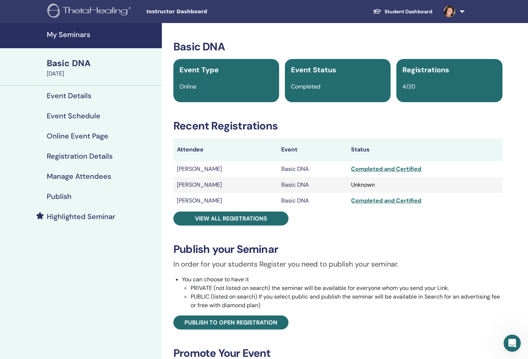 This screenshot has width=528, height=359. Describe the element at coordinates (79, 176) in the screenshot. I see `h4: Manage Attendees` at that location.